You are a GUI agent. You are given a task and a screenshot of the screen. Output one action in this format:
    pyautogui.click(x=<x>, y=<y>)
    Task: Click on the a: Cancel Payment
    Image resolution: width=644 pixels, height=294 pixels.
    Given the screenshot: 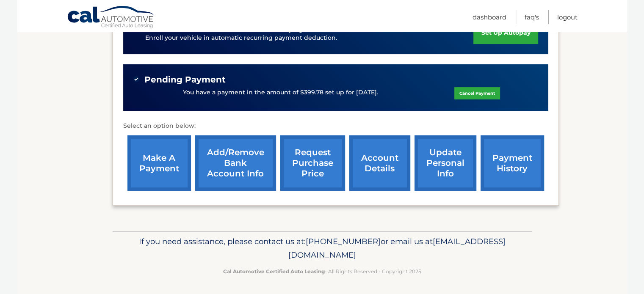 What is the action you would take?
    pyautogui.click(x=477, y=93)
    